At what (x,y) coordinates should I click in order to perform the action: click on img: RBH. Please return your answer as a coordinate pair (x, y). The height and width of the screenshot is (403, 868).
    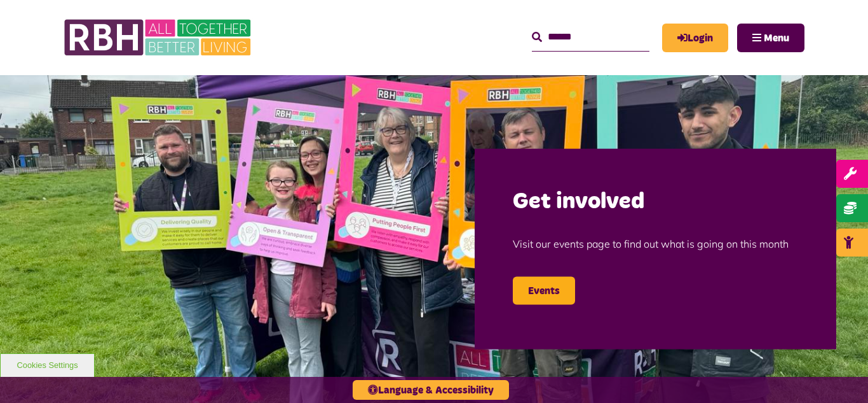
    Looking at the image, I should click on (159, 38).